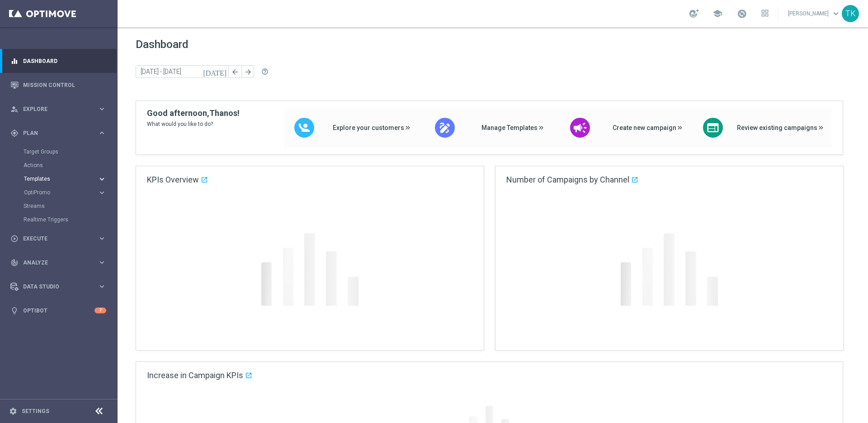 The image size is (868, 423). Describe the element at coordinates (15, 61) in the screenshot. I see `i: equalizer` at that location.